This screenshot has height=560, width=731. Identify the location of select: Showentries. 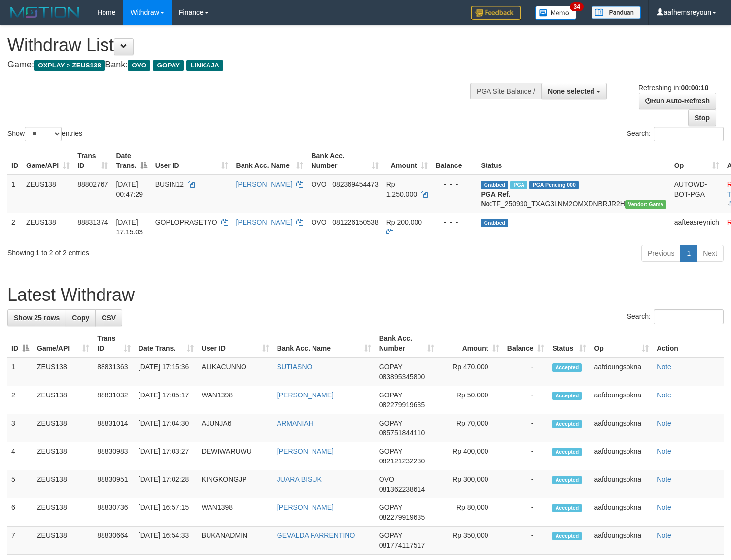
(42, 134).